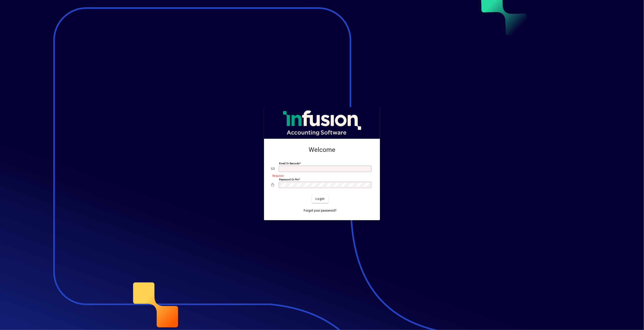  I want to click on a: Forgot your password?, so click(320, 211).